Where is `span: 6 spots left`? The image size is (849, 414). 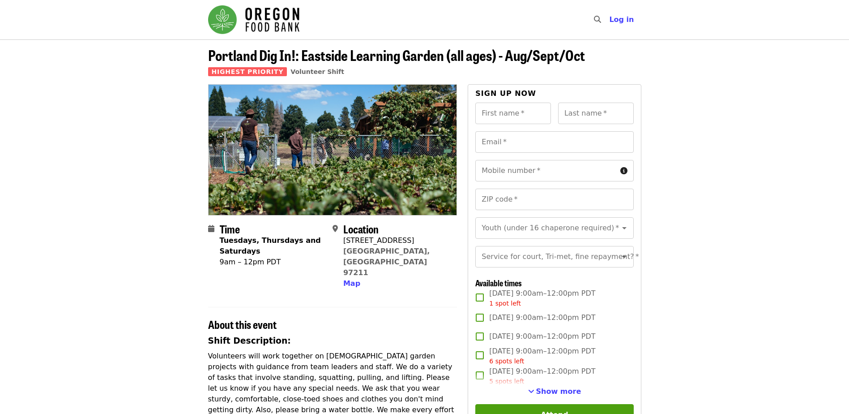
span: 6 spots left is located at coordinates (507, 361).